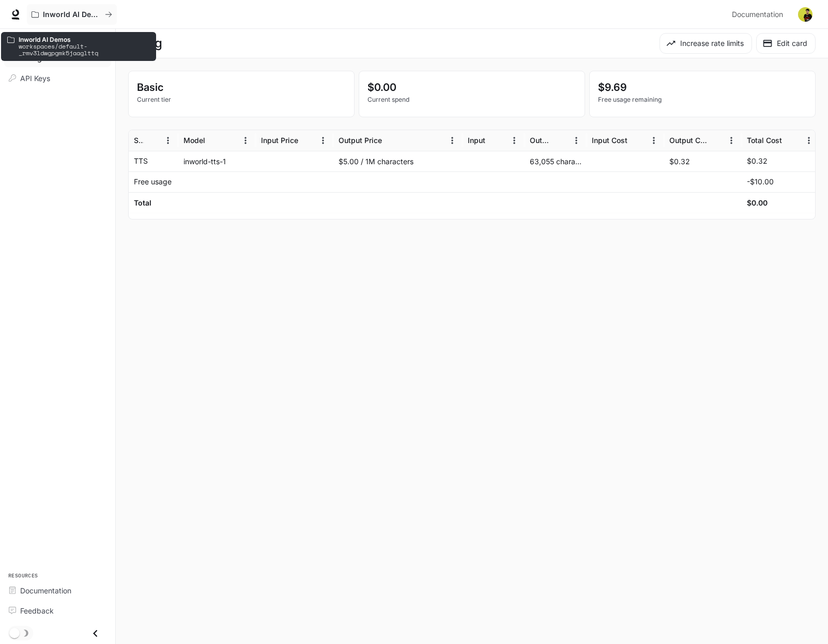  Describe the element at coordinates (153, 181) in the screenshot. I see `p: Free usage` at that location.